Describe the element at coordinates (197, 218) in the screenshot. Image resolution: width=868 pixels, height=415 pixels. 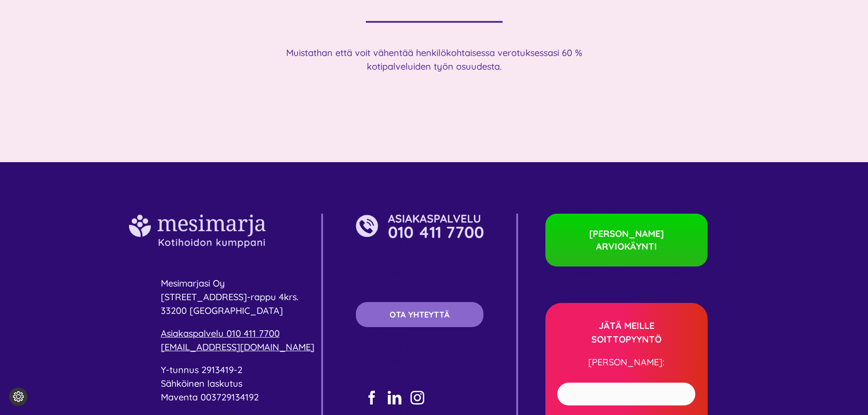
I see `a: 001Asset 5@2x` at that location.